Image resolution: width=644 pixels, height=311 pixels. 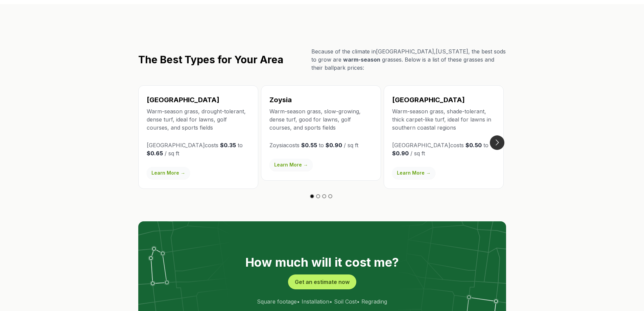 I want to click on p: Zoysia costs to / sq ft, so click(x=321, y=145).